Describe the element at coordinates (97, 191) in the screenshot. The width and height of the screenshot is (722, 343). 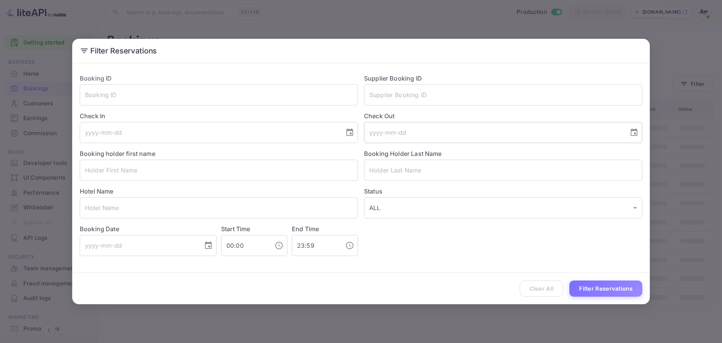
I see `label: Hotel Name` at that location.